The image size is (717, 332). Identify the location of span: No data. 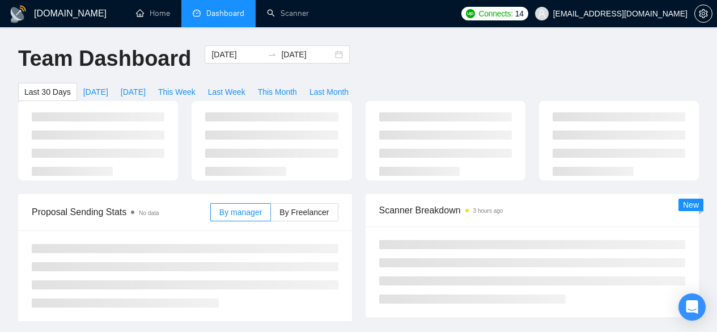
(148, 213).